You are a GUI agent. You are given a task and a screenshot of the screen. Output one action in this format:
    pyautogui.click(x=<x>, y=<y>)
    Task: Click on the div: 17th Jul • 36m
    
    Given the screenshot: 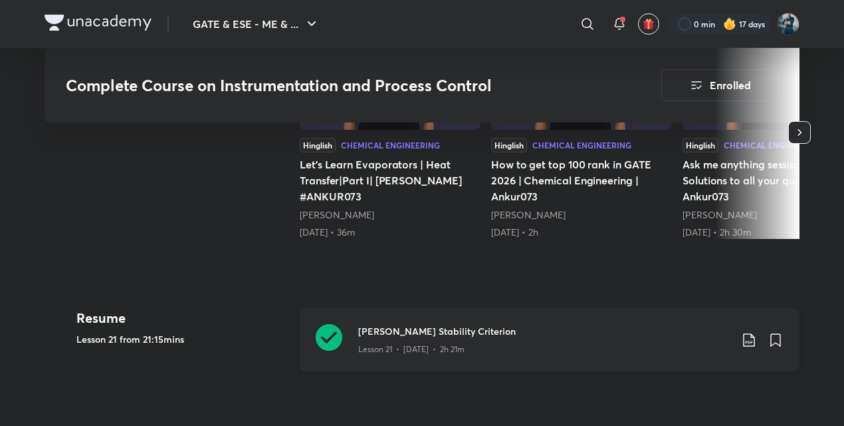 What is the action you would take?
    pyautogui.click(x=390, y=232)
    